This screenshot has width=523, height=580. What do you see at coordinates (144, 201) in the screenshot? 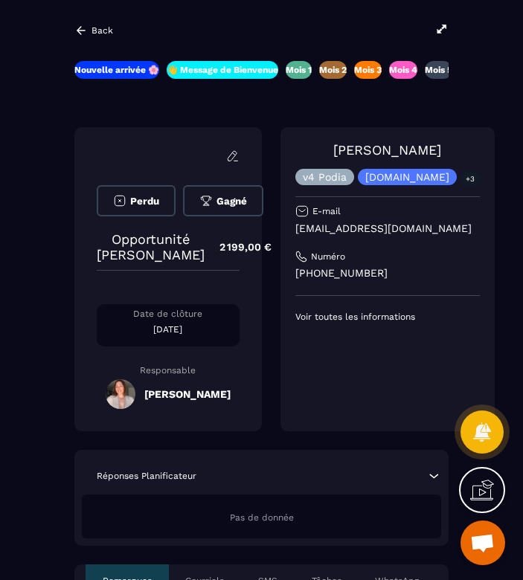
I see `span: Perdu` at bounding box center [144, 201].